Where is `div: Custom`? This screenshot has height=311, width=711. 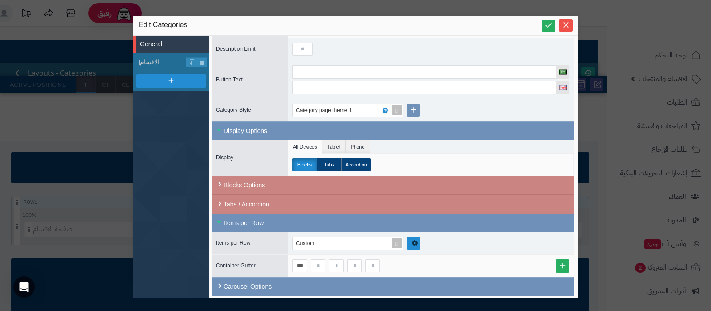
div: Custom is located at coordinates (309, 243).